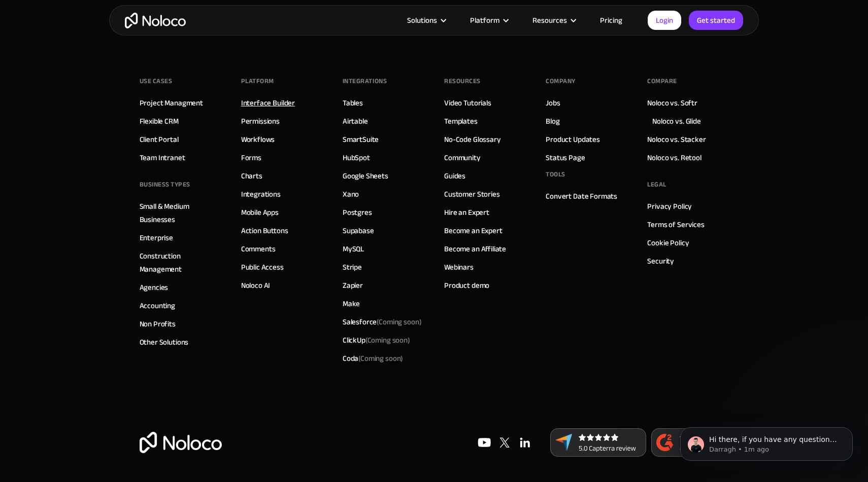 Image resolution: width=868 pixels, height=482 pixels. What do you see at coordinates (581, 196) in the screenshot?
I see `a: Convert Date Formats` at bounding box center [581, 196].